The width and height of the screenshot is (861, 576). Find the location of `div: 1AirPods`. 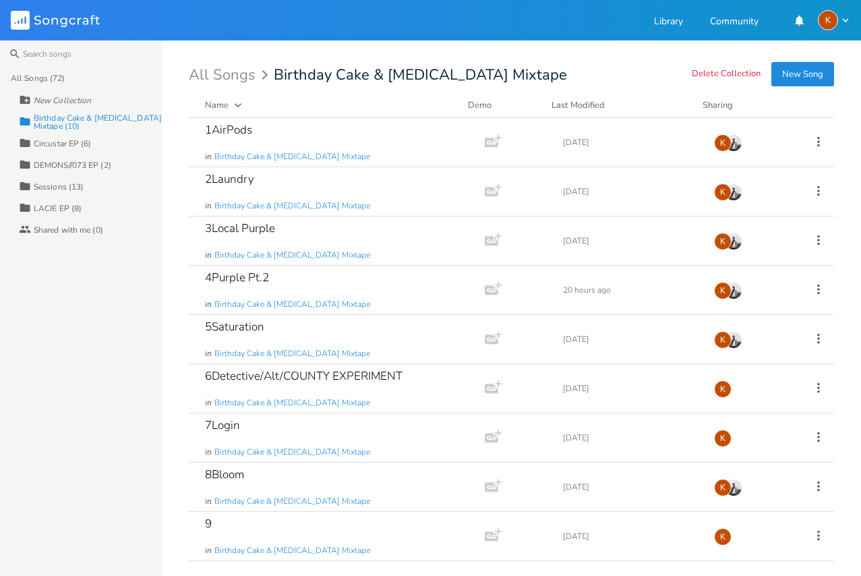

div: 1AirPods is located at coordinates (229, 129).